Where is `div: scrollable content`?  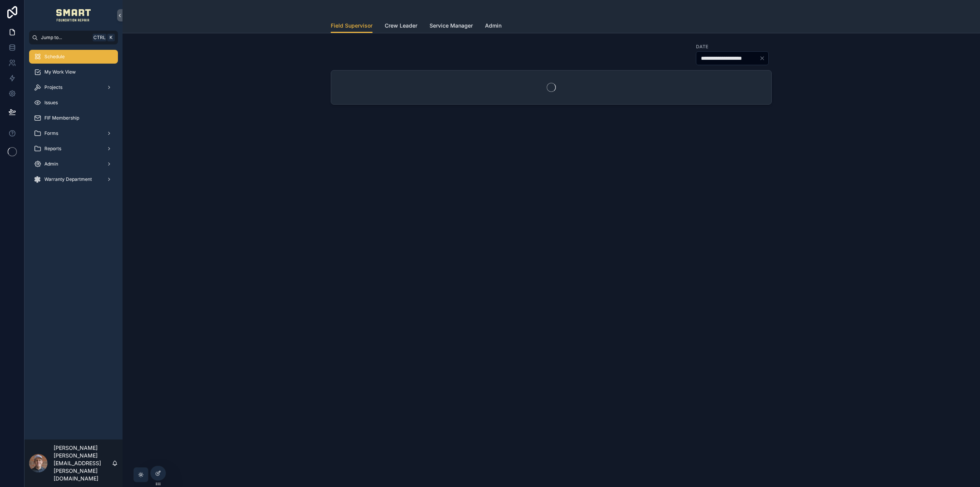 div: scrollable content is located at coordinates (73, 120).